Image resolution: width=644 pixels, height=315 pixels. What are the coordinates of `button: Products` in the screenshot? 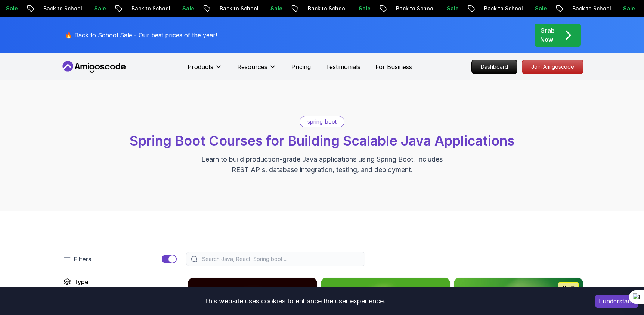 It's located at (205, 70).